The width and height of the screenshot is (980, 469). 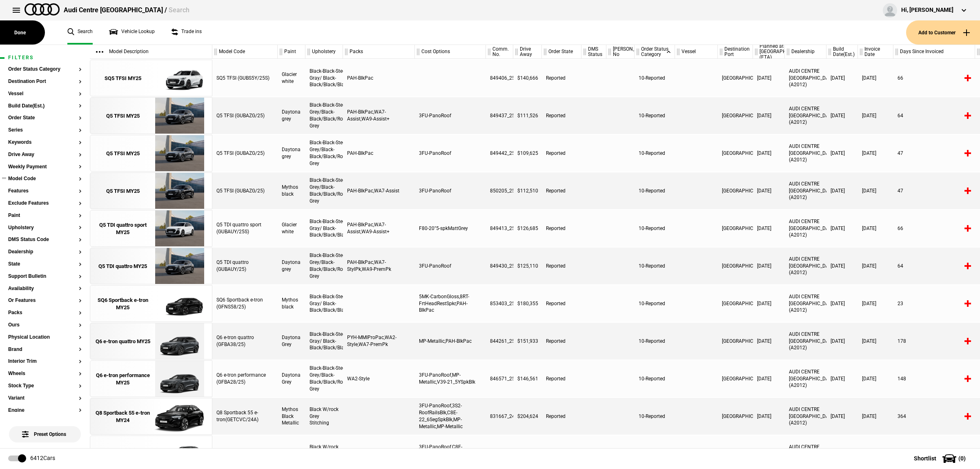 I want to click on button: Stock Type, so click(x=45, y=386).